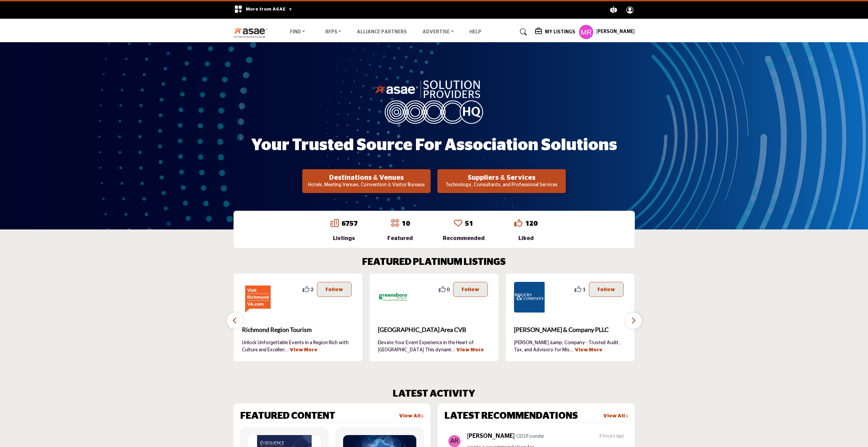 This screenshot has width=868, height=447. I want to click on div: More from ASAE, so click(263, 10).